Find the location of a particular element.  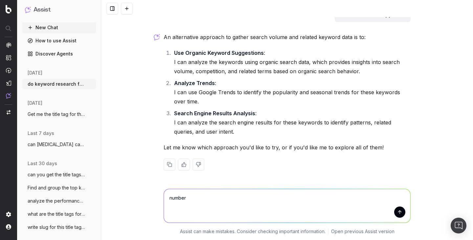

strong: Search Engine Results Analysis is located at coordinates (215, 113).